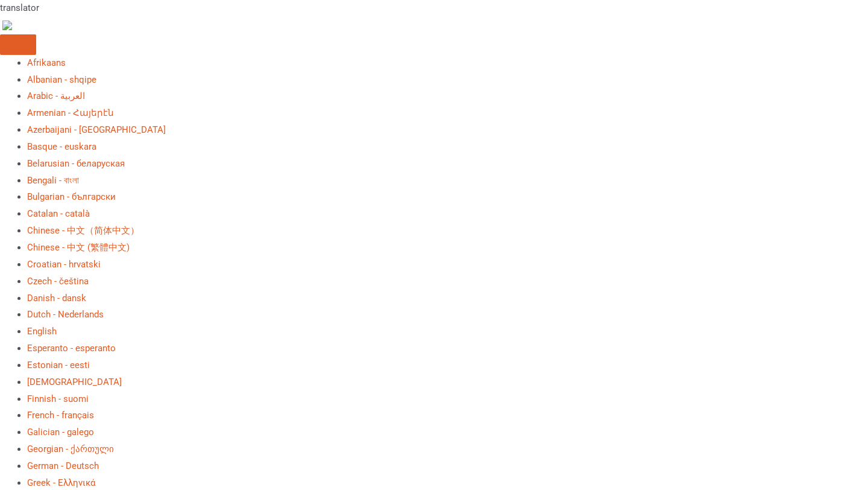 This screenshot has height=490, width=868. Describe the element at coordinates (47, 62) in the screenshot. I see `a: Afrikaans` at that location.